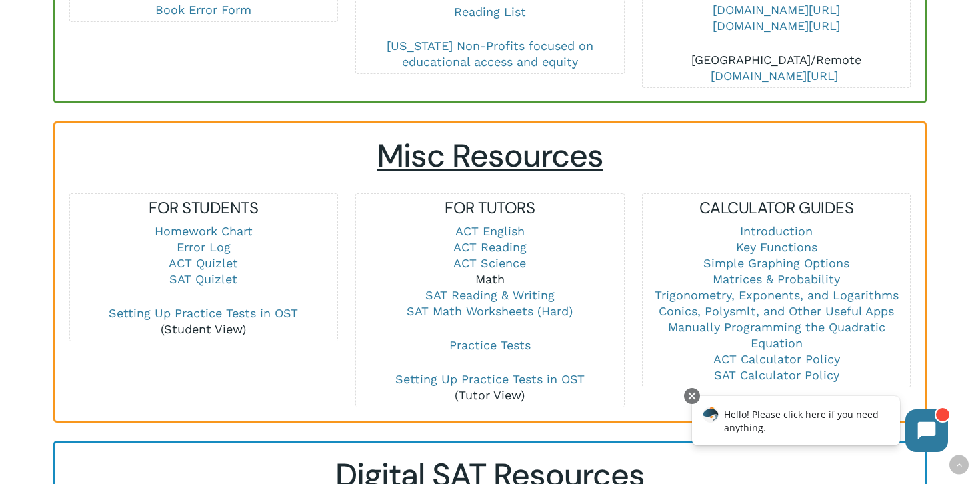 This screenshot has height=484, width=980. I want to click on a: SAT Reading & Writing, so click(490, 295).